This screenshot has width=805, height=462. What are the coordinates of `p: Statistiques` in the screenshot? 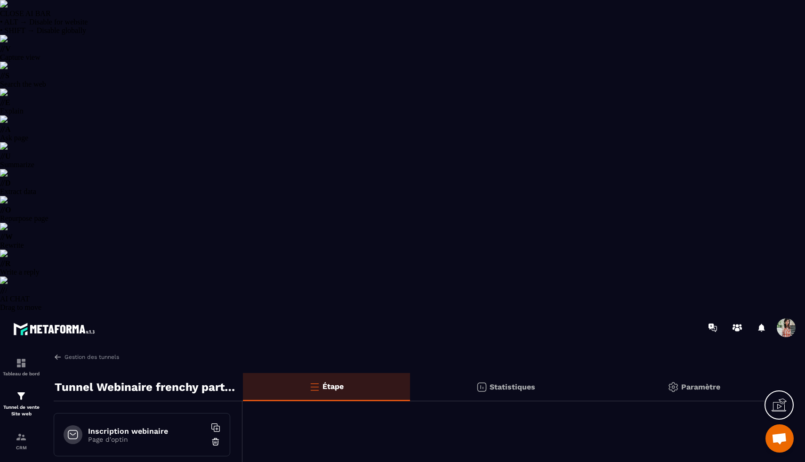 It's located at (512, 386).